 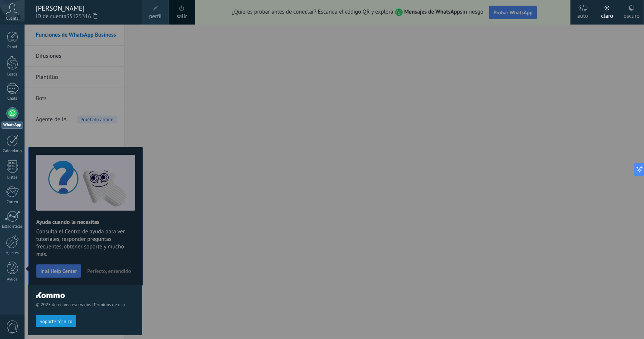 What do you see at coordinates (12, 226) in the screenshot?
I see `div: Estadísticas` at bounding box center [12, 226].